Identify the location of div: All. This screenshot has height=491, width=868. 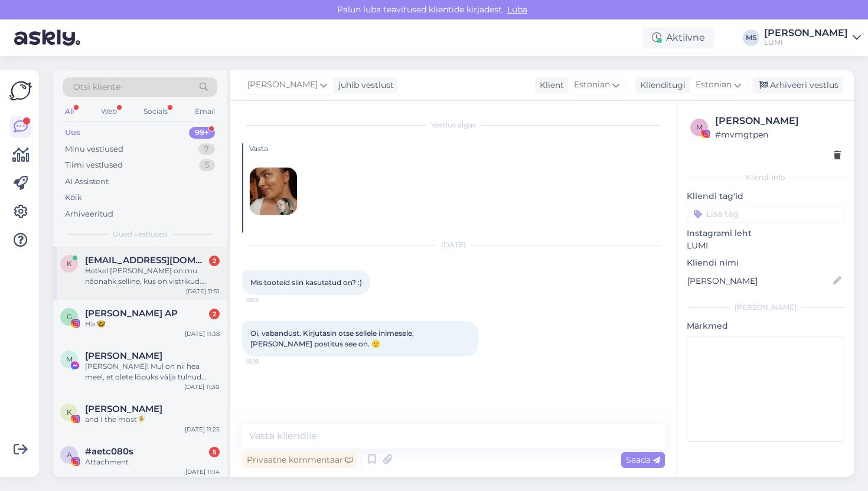
(69, 111).